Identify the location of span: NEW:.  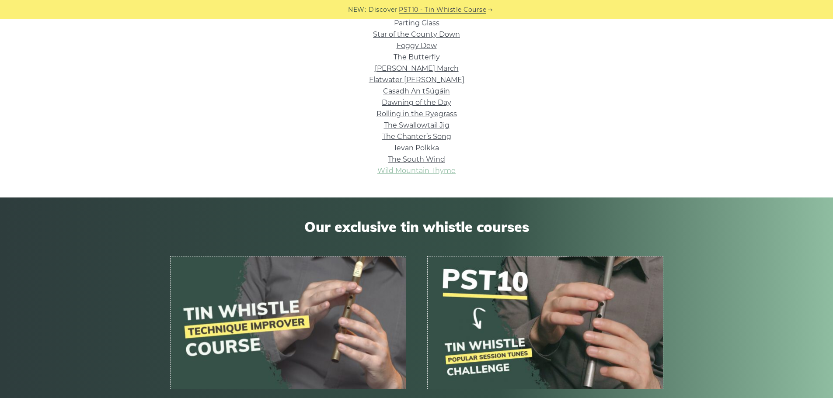
(357, 10).